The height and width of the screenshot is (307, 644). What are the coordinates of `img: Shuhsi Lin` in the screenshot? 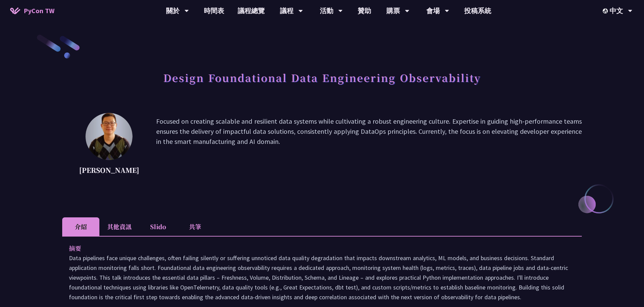 It's located at (109, 137).